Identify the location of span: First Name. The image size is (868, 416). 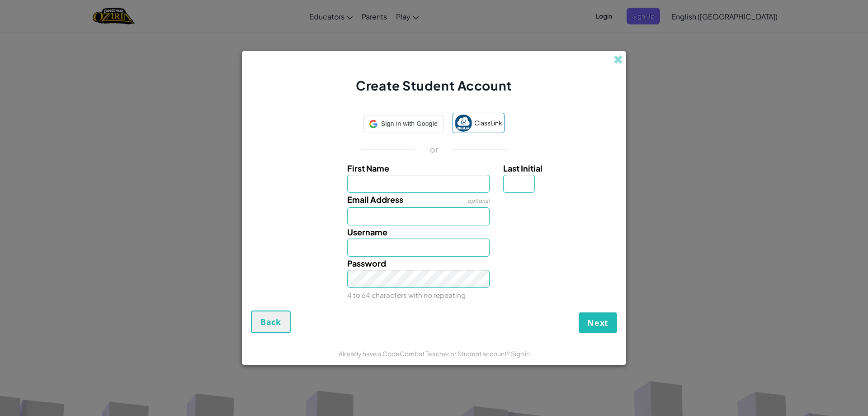
(368, 168).